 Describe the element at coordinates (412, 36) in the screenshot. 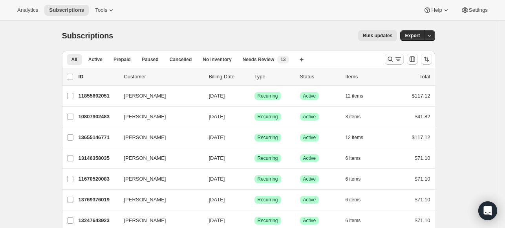

I see `button: Export` at that location.